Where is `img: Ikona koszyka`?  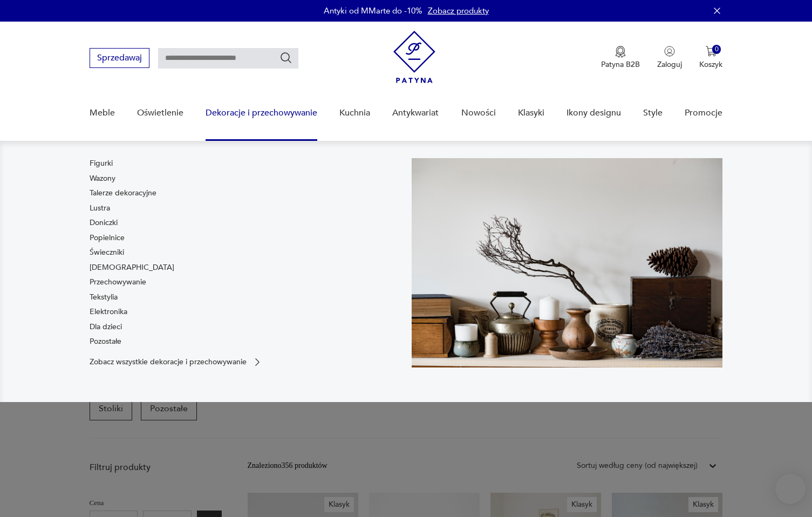 img: Ikona koszyka is located at coordinates (711, 51).